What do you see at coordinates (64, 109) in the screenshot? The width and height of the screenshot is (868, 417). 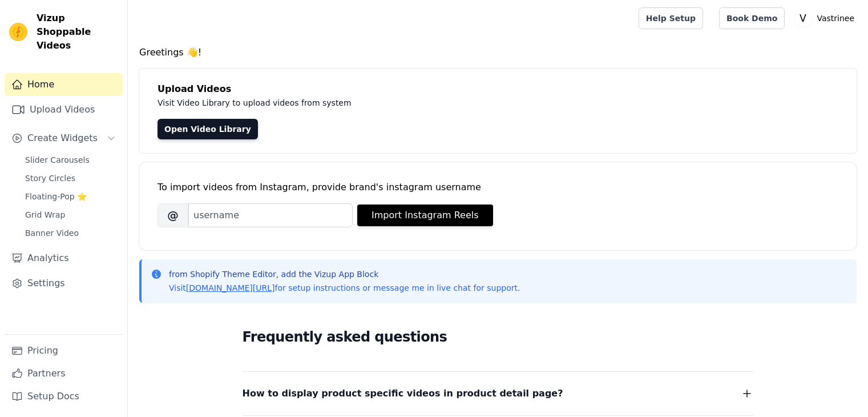 I see `a: Upload Videos` at bounding box center [64, 109].